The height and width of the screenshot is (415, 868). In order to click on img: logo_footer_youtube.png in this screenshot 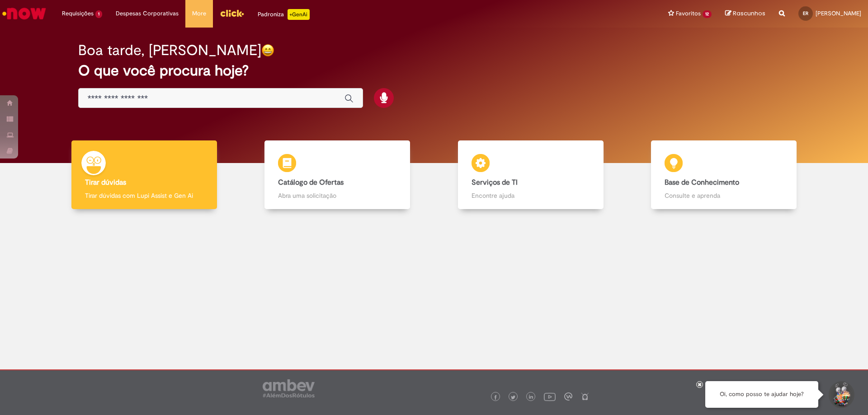, I will do `click(550, 397)`.